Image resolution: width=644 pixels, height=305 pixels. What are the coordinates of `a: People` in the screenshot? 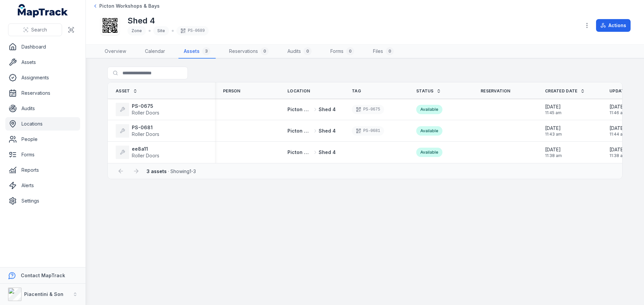 It's located at (43, 139).